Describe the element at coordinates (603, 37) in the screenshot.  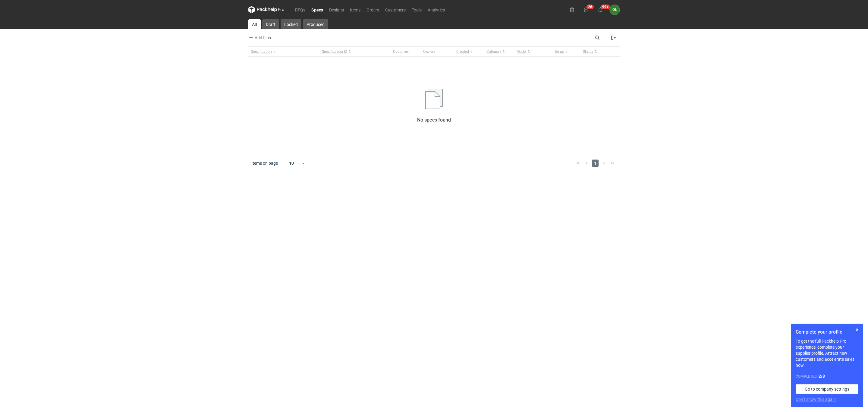
I see `input: Search` at that location.